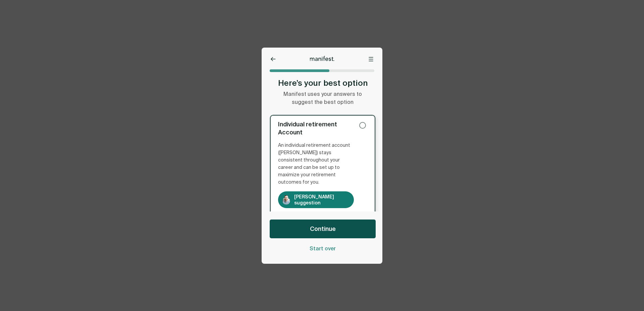 The image size is (644, 311). What do you see at coordinates (323, 248) in the screenshot?
I see `button: Start over` at bounding box center [323, 248].